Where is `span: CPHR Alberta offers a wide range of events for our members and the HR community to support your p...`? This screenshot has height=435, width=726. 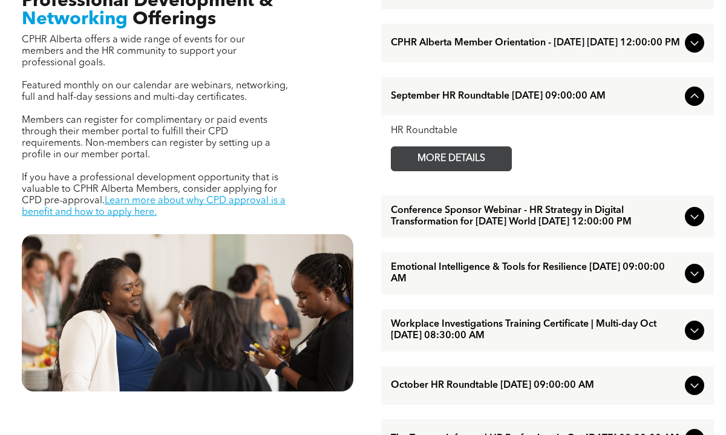
span: CPHR Alberta offers a wide range of events for our members and the HR community to support your p... is located at coordinates (133, 51).